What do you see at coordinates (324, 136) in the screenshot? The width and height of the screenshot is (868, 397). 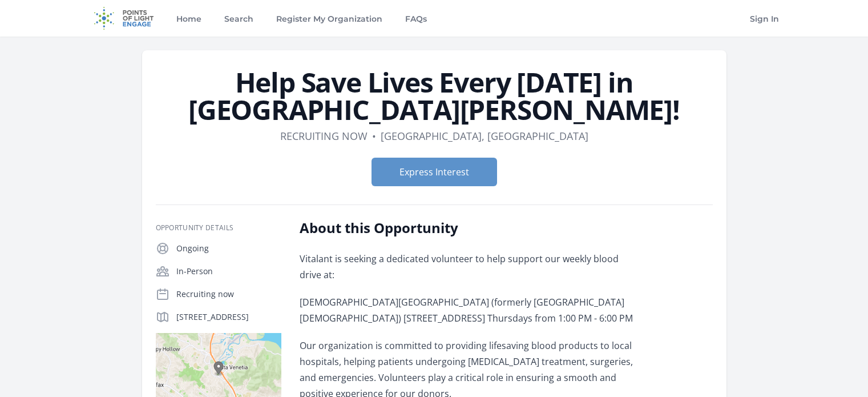 I see `dd: Recruiting now` at bounding box center [324, 136].